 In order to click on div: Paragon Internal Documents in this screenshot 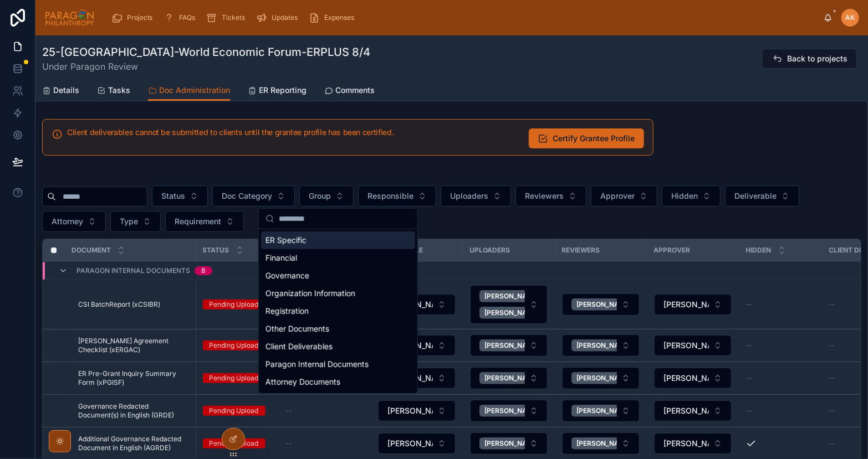, I will do `click(338, 365)`.